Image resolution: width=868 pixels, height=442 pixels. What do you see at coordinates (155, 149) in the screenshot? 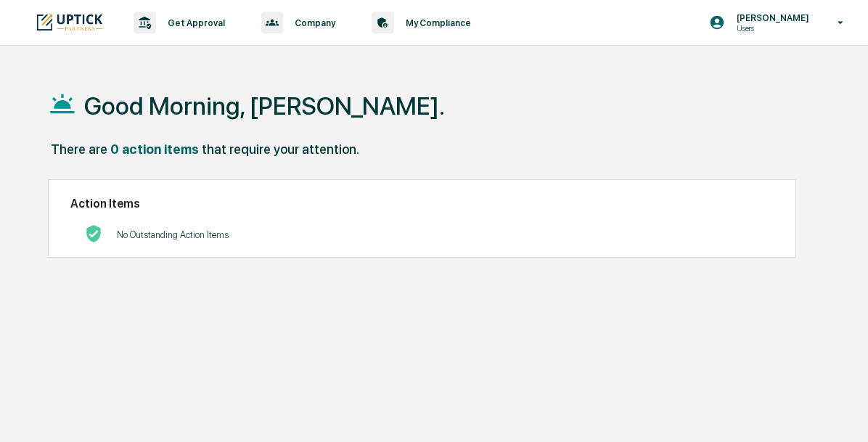
I see `div: 0 action items` at bounding box center [155, 149].